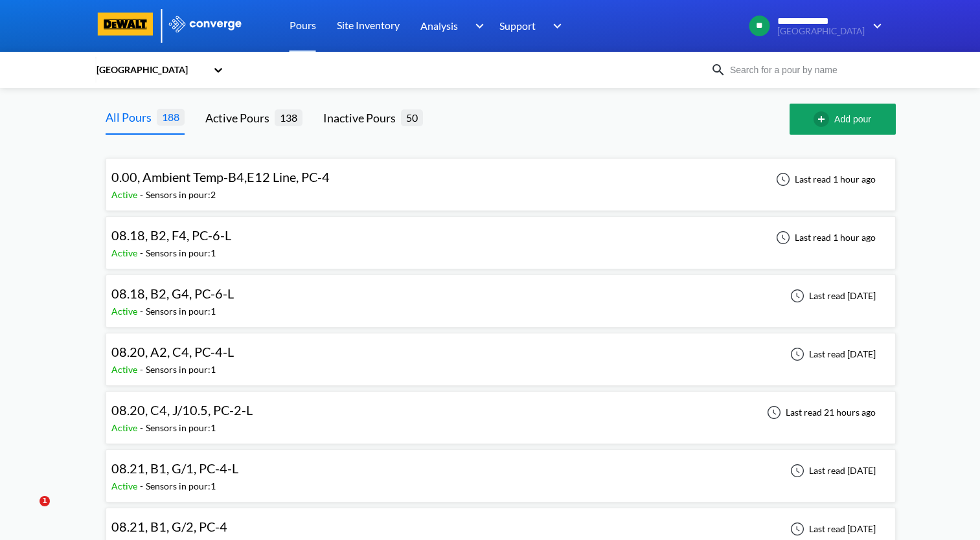 This screenshot has height=540, width=980. Describe the element at coordinates (439, 25) in the screenshot. I see `span: Analysis` at that location.